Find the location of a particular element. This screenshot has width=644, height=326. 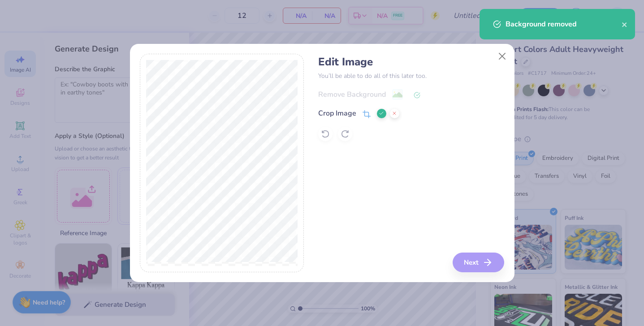

h4: Edit Image is located at coordinates (411, 62).